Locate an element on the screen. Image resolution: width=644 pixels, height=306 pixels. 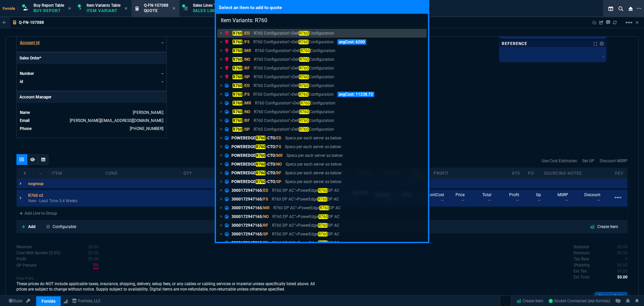
span: Socket Connected (erp-fornida) is located at coordinates (579, 301).